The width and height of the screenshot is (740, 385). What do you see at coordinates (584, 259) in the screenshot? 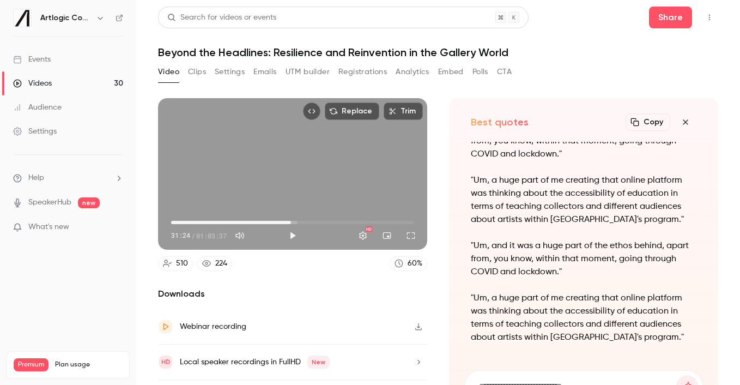
I see `p: "Um, and it was a huge part of the ethos behind, apart from, you know, within that moment, going ...` at bounding box center [584, 259].